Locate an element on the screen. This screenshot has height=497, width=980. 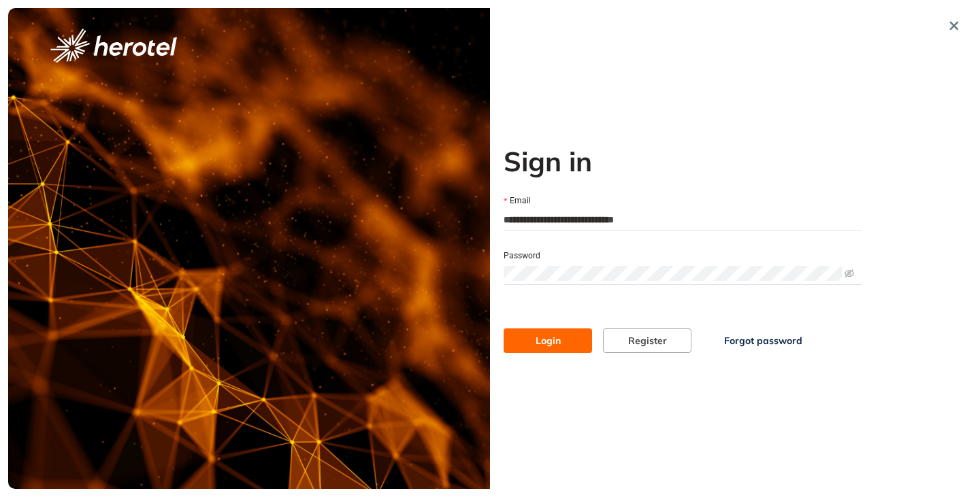
button: Register is located at coordinates (647, 340).